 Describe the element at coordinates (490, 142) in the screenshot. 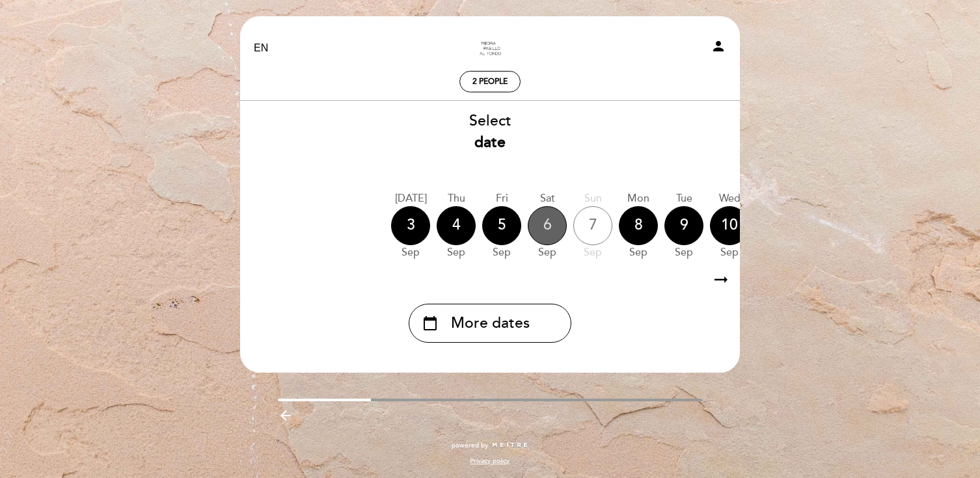

I see `b: date` at that location.